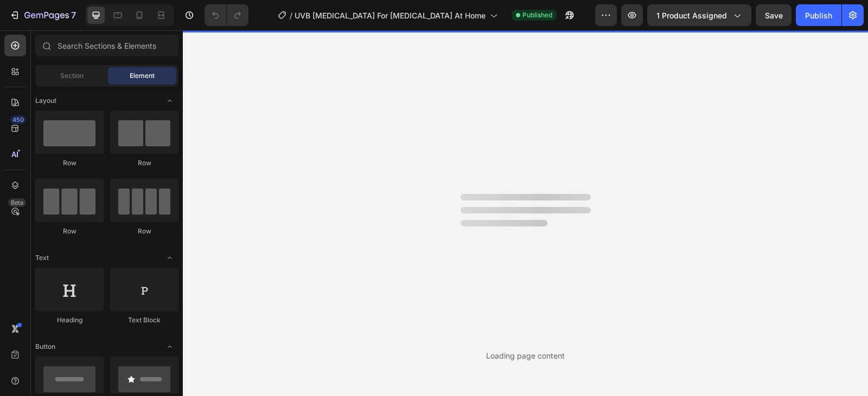 This screenshot has width=868, height=396. I want to click on button: Publish, so click(818, 15).